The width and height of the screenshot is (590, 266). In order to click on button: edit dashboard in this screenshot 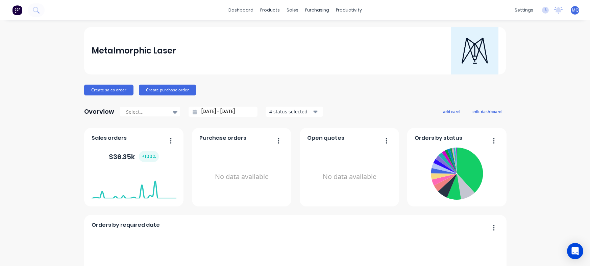, I will do `click(487, 111)`.